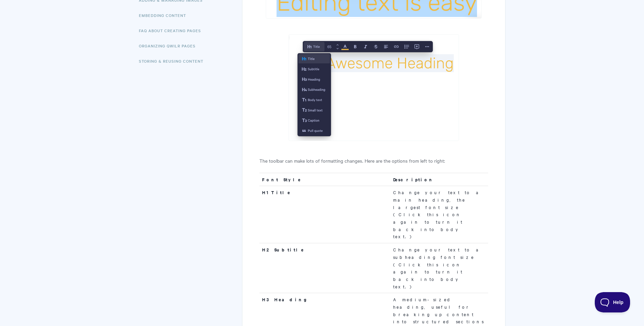 Image resolution: width=644 pixels, height=326 pixels. Describe the element at coordinates (374, 161) in the screenshot. I see `p: The toolbar can make lots of formatting changes. Here are the options from left to right:` at that location.